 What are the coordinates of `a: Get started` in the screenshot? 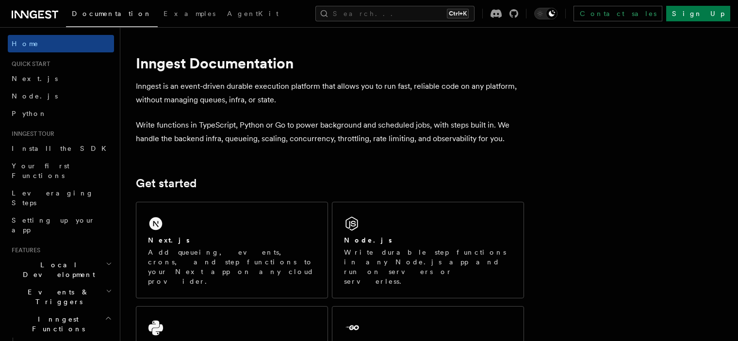 It's located at (166, 183).